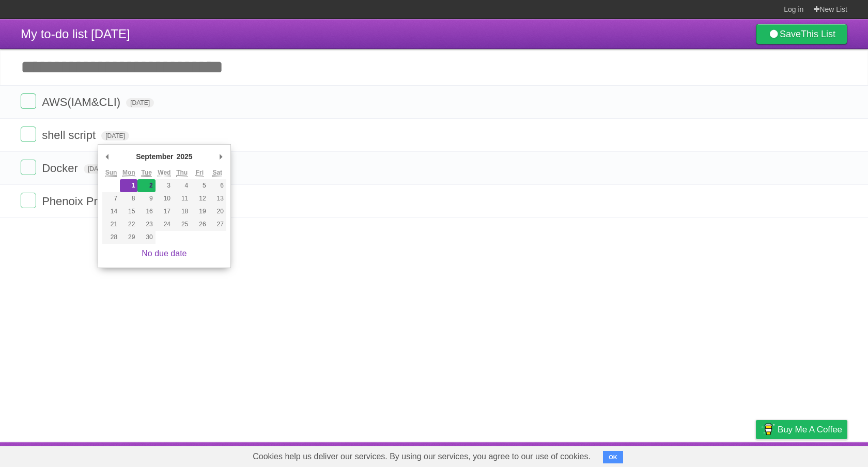 The height and width of the screenshot is (467, 868). Describe the element at coordinates (112, 224) in the screenshot. I see `button: 21` at that location.